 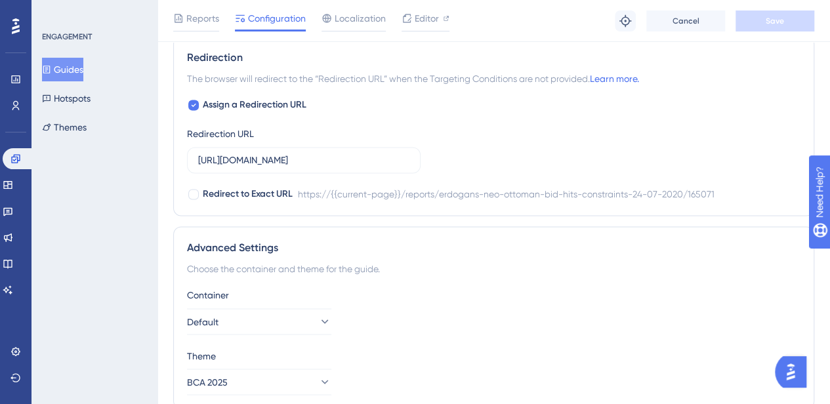 What do you see at coordinates (360, 18) in the screenshot?
I see `span: Localization` at bounding box center [360, 18].